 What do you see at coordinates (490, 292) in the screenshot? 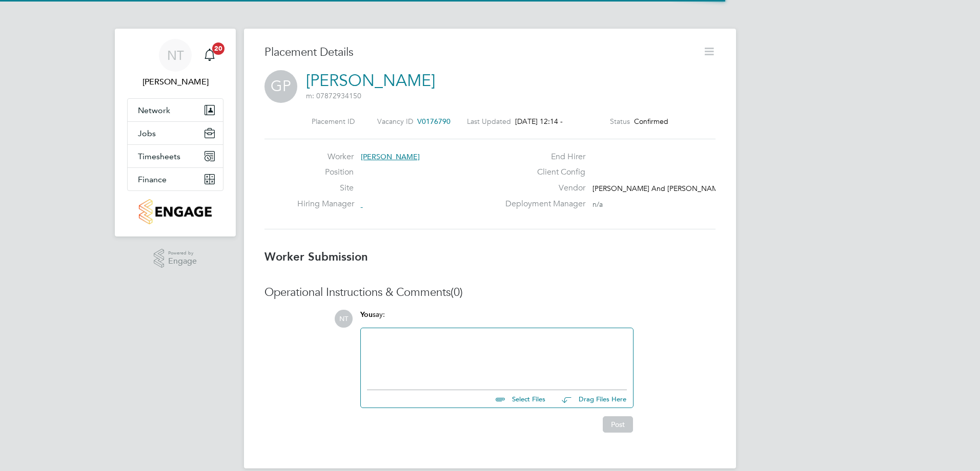
I see `h3: Operational Instructions & Comments` at bounding box center [490, 292].